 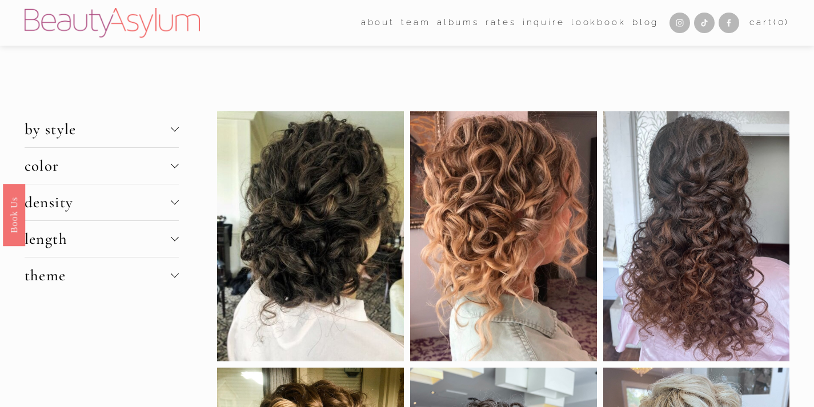 I want to click on a: Facebook, so click(x=729, y=23).